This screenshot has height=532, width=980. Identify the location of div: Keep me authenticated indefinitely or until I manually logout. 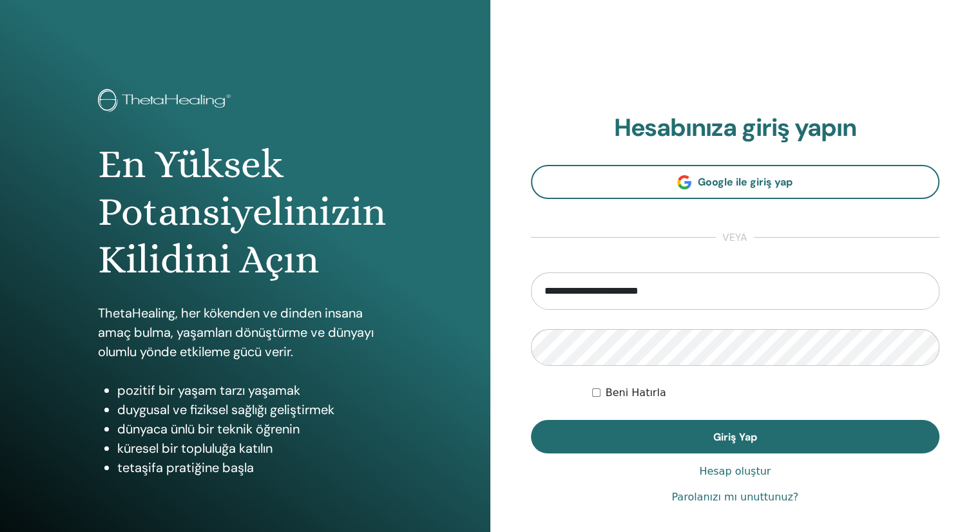
(765, 393).